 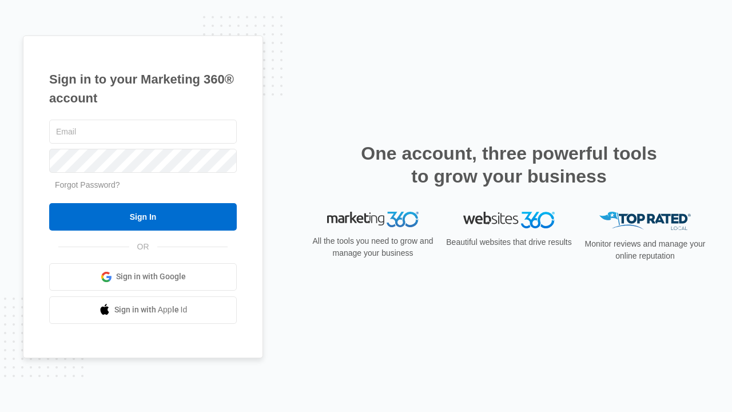 I want to click on span: OR, so click(x=143, y=246).